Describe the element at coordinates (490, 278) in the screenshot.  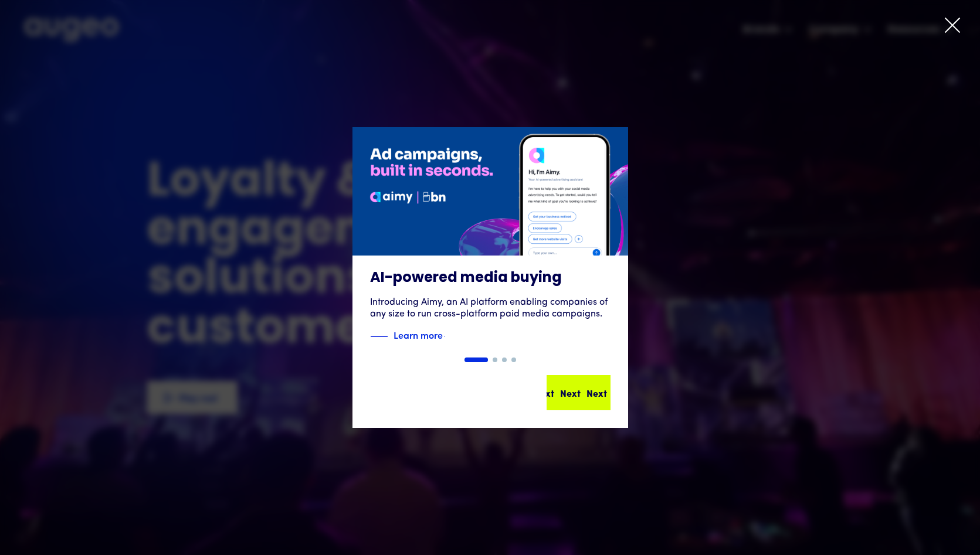
I see `h3: AI-powered media buying` at that location.